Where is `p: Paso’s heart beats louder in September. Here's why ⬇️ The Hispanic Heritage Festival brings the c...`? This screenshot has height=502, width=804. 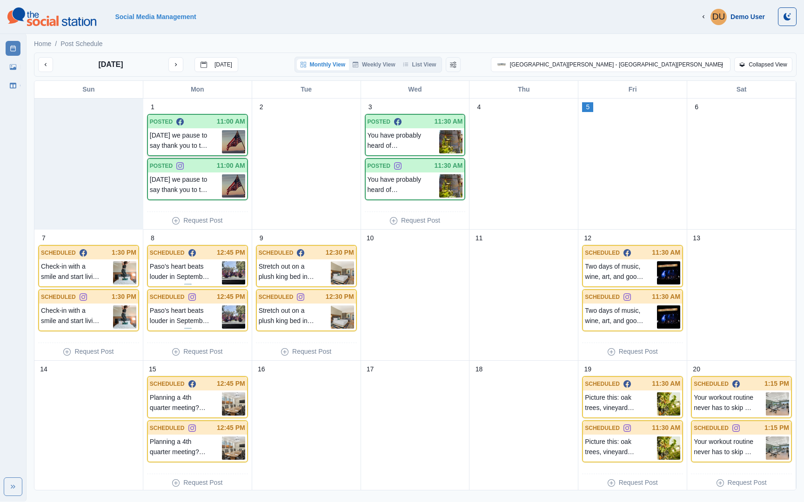
p: Paso’s heart beats louder in September. Here's why ⬇️ The Hispanic Heritage Festival brings the c... is located at coordinates (186, 273).